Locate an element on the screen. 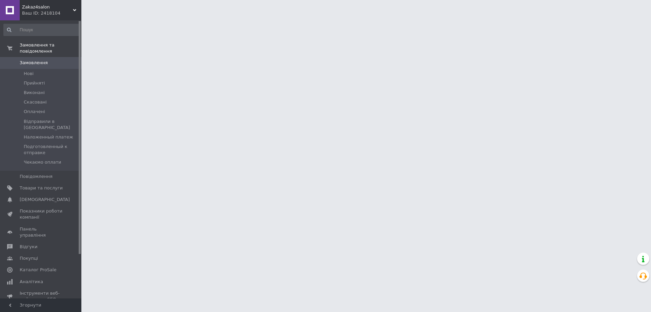 This screenshot has width=651, height=312. span: Товари та послуги is located at coordinates (41, 188).